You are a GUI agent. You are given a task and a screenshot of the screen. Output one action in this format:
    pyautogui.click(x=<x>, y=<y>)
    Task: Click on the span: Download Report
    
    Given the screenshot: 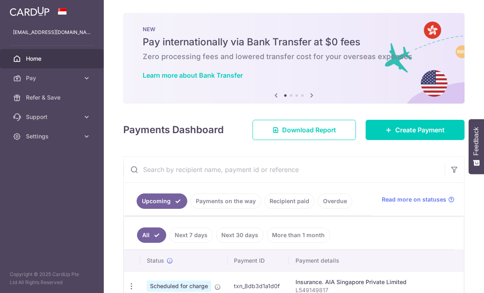 What is the action you would take?
    pyautogui.click(x=309, y=130)
    